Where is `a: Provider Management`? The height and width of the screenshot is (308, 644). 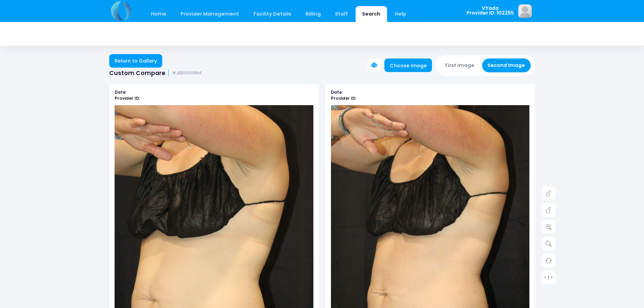 a: Provider Management is located at coordinates (210, 14).